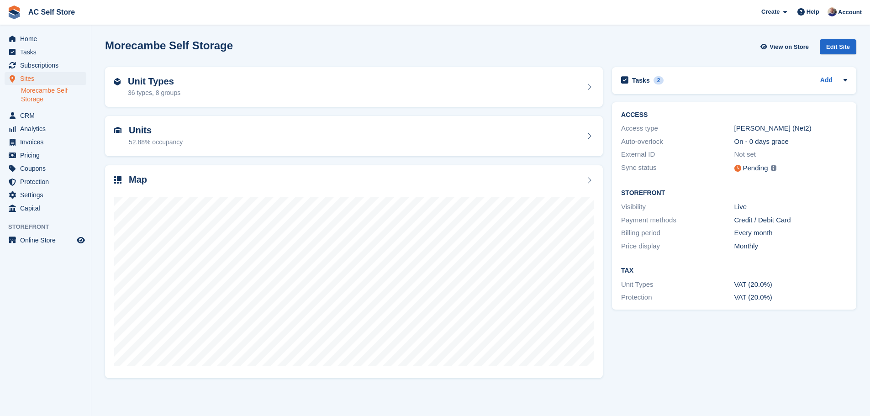 The width and height of the screenshot is (870, 416). Describe the element at coordinates (354, 272) in the screenshot. I see `a: Map` at that location.